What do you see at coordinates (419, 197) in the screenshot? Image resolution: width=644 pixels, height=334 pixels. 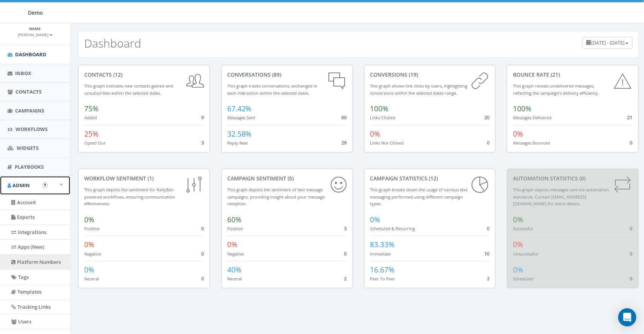 I see `small: This graph breaks down the usage of various text messaging performed using different campaign types.` at bounding box center [419, 197].